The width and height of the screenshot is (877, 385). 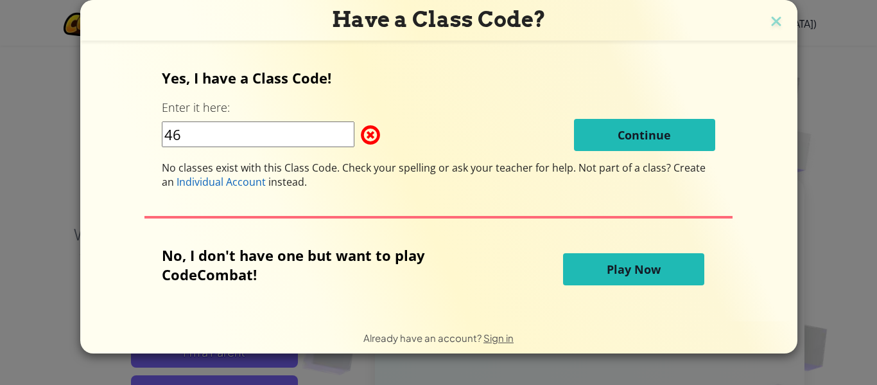 I want to click on span: instead., so click(x=286, y=182).